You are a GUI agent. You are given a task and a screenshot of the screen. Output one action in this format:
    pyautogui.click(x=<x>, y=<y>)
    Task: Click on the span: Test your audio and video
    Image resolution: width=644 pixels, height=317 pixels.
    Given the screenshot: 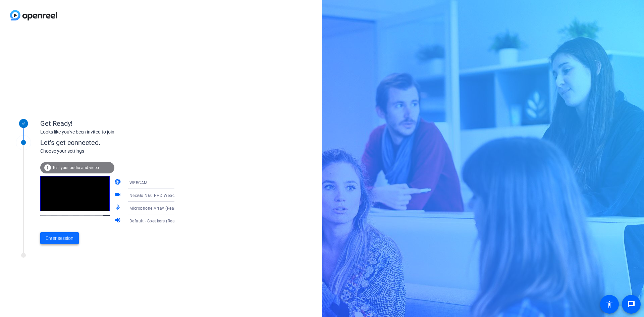 What is the action you would take?
    pyautogui.click(x=75, y=168)
    